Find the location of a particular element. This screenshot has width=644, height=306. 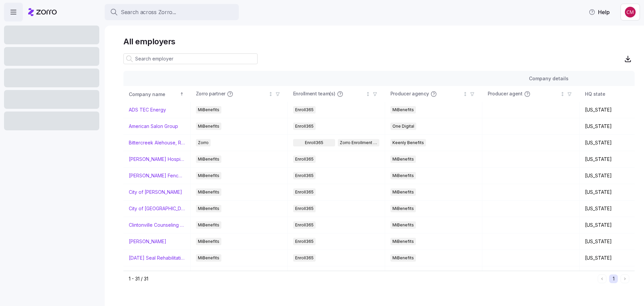

input: Search employer is located at coordinates (190, 59).